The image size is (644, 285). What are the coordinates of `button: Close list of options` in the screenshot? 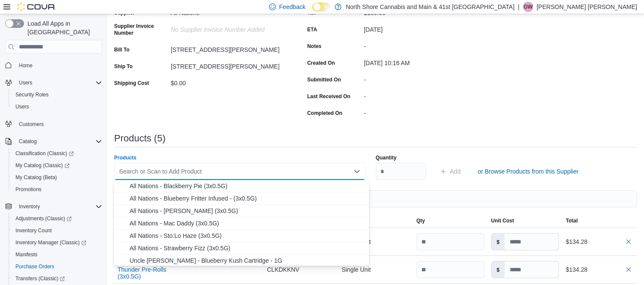 It's located at (357, 171).